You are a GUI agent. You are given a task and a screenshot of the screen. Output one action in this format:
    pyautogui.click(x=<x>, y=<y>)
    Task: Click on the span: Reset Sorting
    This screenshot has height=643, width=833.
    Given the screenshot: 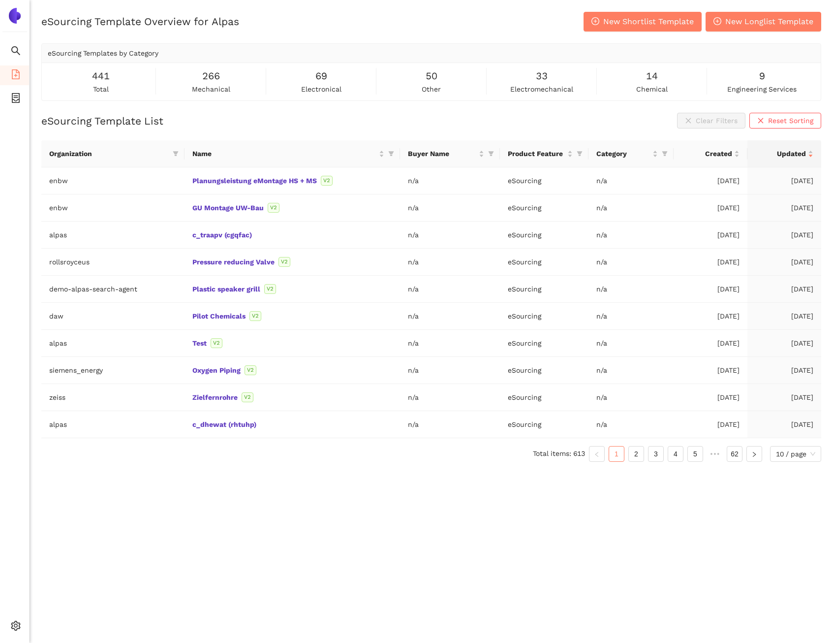 What is the action you would take?
    pyautogui.click(x=791, y=121)
    